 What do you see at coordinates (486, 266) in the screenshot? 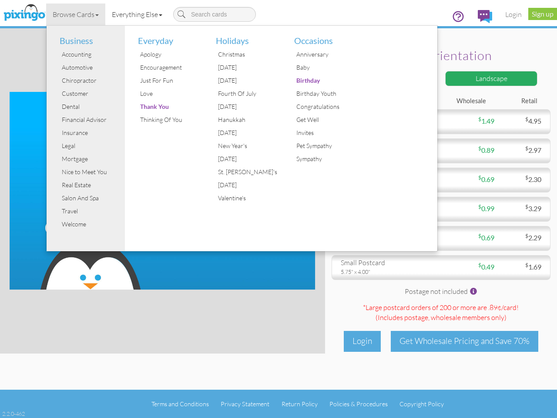
I see `span: 0.49` at bounding box center [486, 266].